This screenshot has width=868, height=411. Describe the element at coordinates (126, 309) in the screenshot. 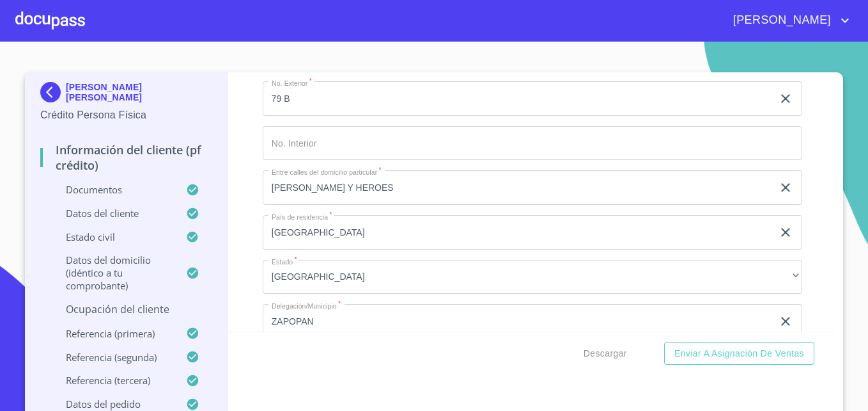

I see `p: Ocupación del Cliente` at that location.